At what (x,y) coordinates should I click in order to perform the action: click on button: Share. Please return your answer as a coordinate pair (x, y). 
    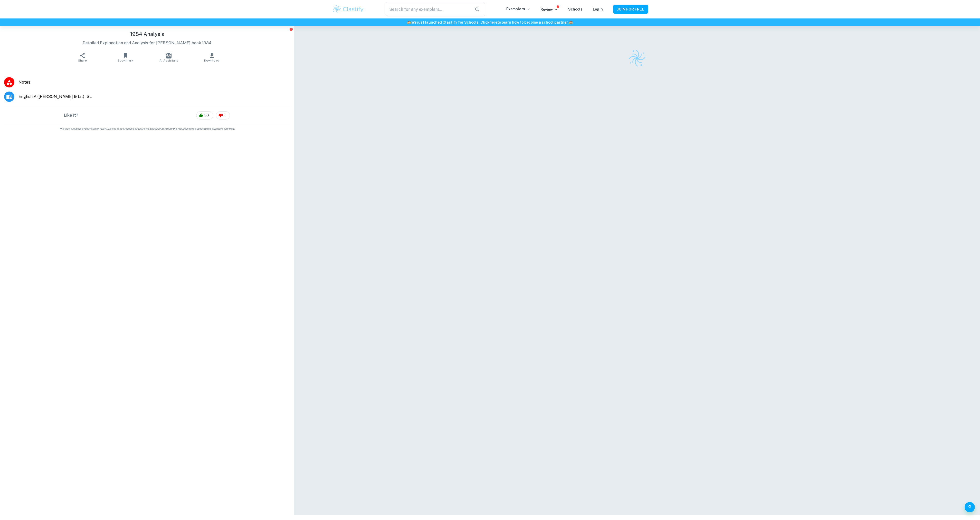
    Looking at the image, I should click on (82, 58).